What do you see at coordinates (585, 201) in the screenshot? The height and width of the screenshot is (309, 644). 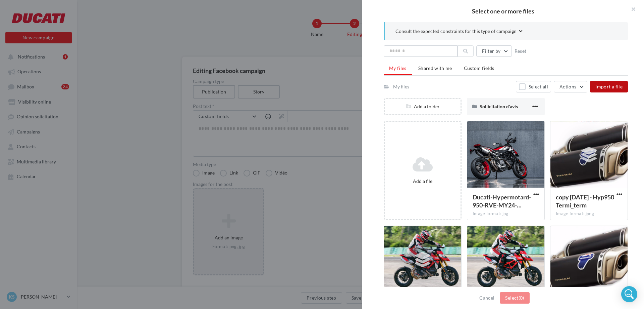 I see `span: copy 23-07-2025 - Hyp950Termi_term` at bounding box center [585, 201].